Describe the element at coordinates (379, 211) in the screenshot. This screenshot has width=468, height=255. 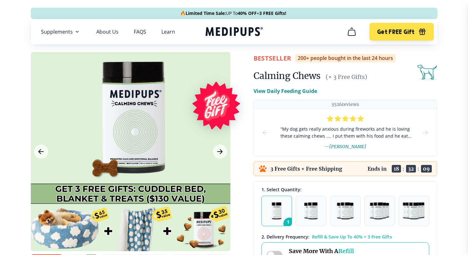
I see `img: Pack of 4 - Natural Dog Supplements` at that location.